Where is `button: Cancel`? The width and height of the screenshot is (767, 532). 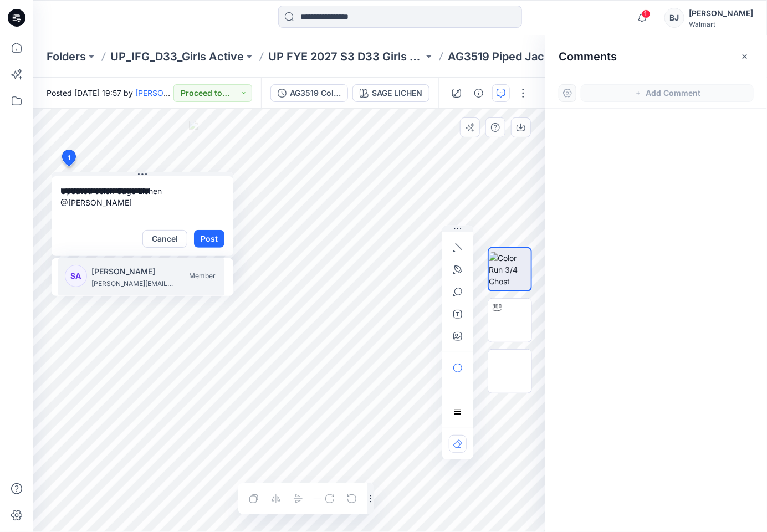
button: Cancel is located at coordinates (165, 239).